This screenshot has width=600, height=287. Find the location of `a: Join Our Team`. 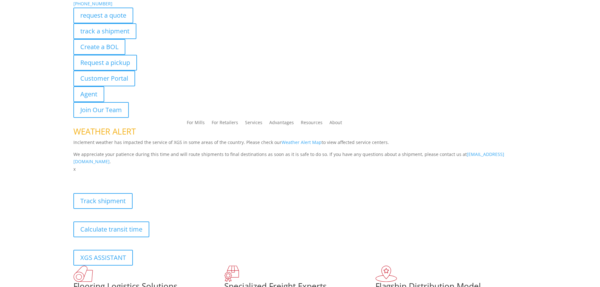

a: Join Our Team is located at coordinates (101, 110).